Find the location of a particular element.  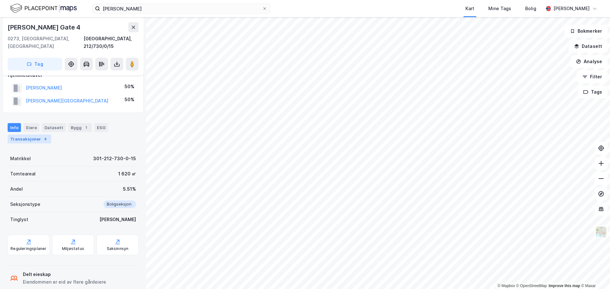

div: Delt eieskap is located at coordinates (65, 275).